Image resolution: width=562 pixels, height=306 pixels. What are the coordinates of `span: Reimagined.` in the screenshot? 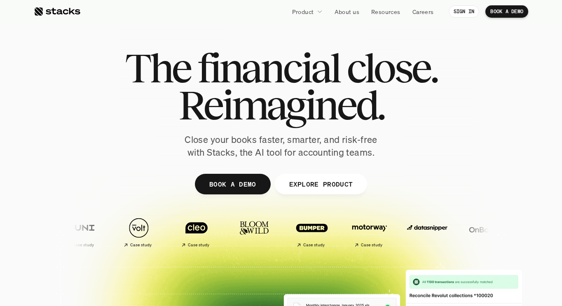 It's located at (281, 105).